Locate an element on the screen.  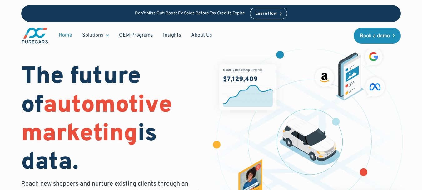
a: Home is located at coordinates (65, 35).